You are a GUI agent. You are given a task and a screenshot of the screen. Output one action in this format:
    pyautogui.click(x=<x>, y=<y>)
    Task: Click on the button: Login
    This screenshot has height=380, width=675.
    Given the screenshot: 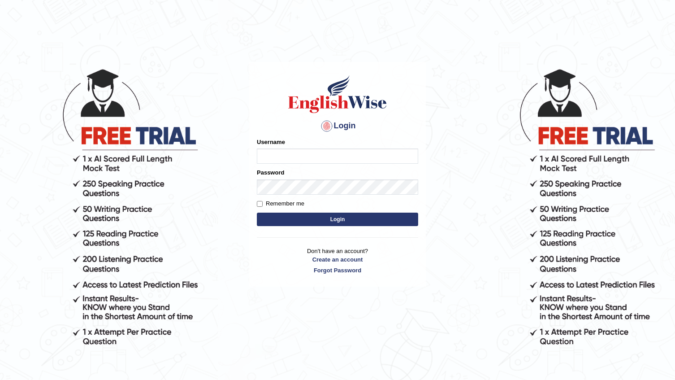 What is the action you would take?
    pyautogui.click(x=337, y=219)
    